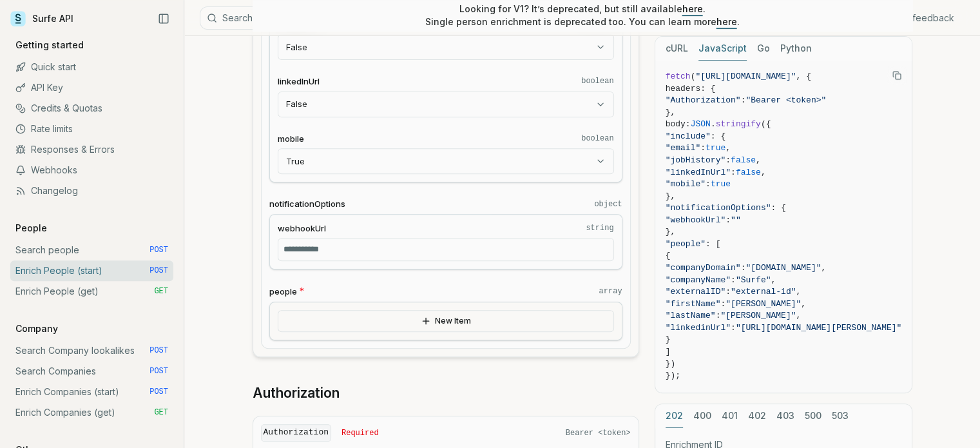 The width and height of the screenshot is (980, 448). I want to click on span: "mobile", so click(685, 184).